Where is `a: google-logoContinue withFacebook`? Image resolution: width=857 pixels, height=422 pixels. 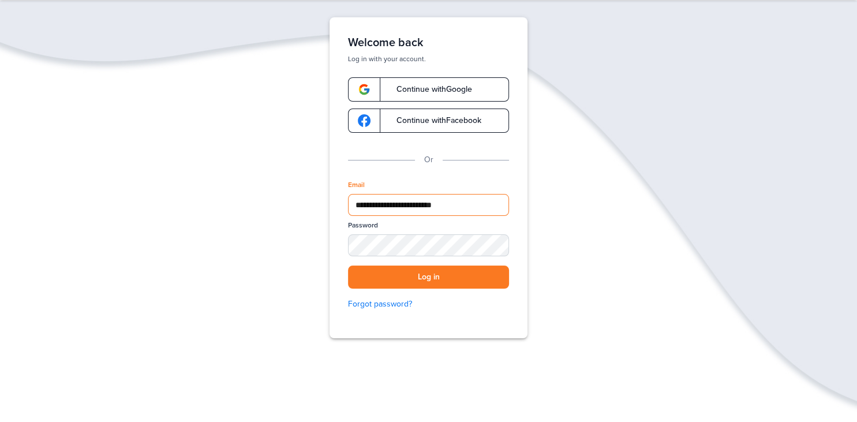 a: google-logoContinue withFacebook is located at coordinates (428, 121).